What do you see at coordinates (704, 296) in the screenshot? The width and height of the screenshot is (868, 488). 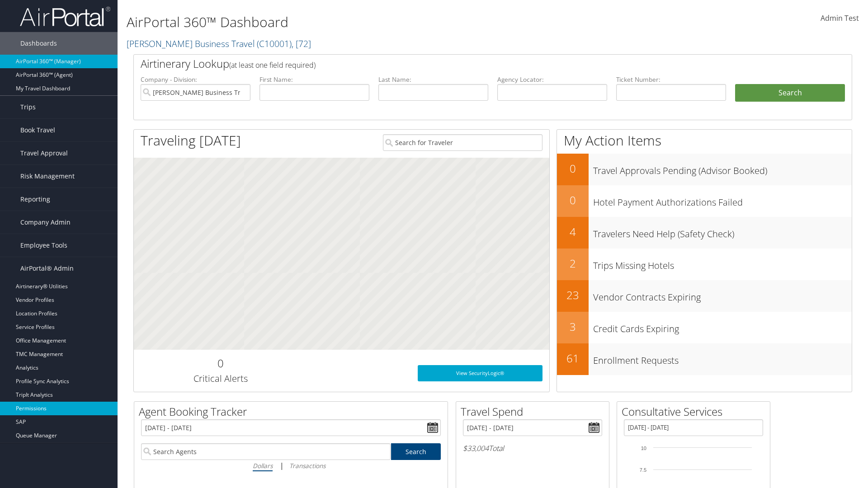 I see `a: 23Vendor Contracts Expiring` at bounding box center [704, 296].